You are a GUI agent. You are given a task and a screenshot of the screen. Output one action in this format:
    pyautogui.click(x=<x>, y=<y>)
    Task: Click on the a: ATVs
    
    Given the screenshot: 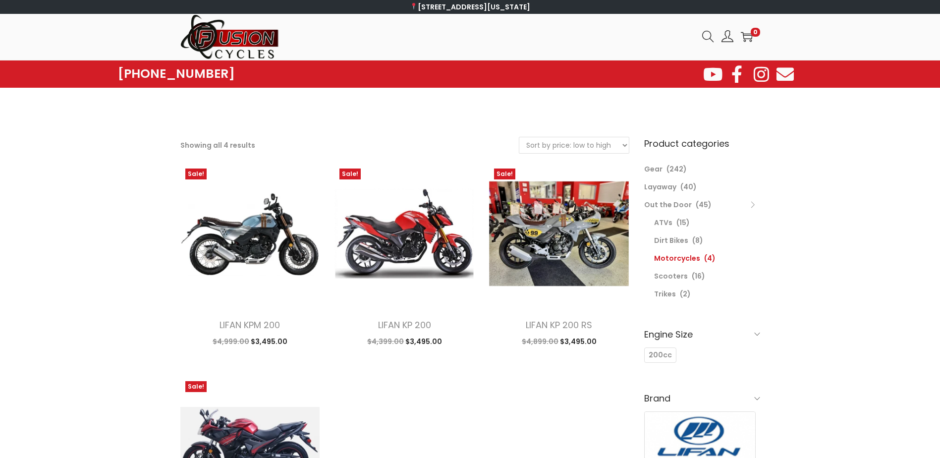 What is the action you would take?
    pyautogui.click(x=663, y=223)
    